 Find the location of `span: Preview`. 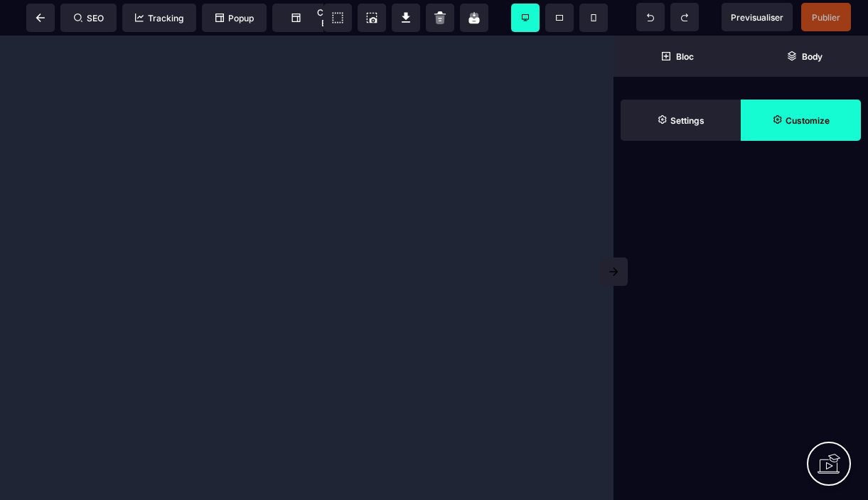

span: Preview is located at coordinates (757, 17).